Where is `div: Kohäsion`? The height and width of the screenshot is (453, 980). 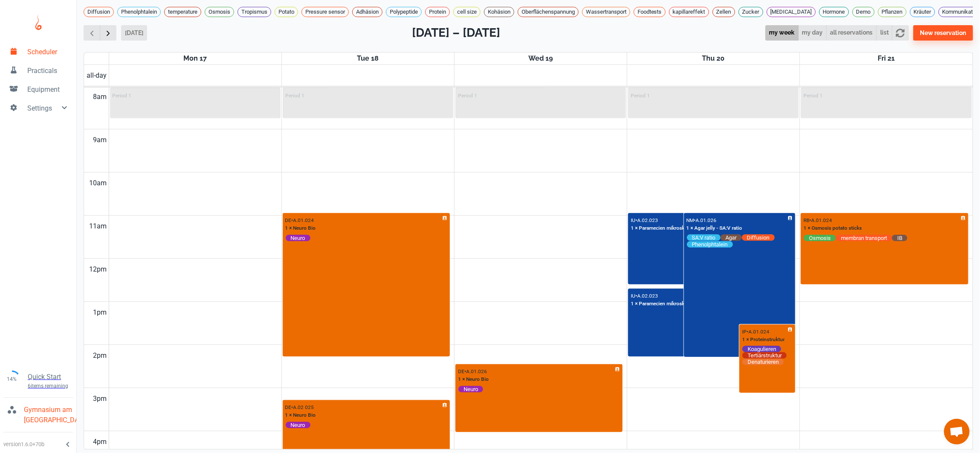
div: Kohäsion is located at coordinates (499, 12).